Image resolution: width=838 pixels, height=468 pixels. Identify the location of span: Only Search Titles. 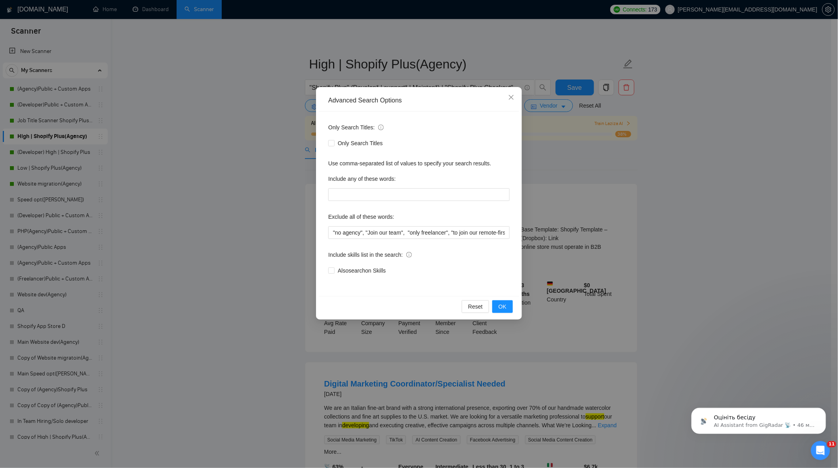
(360, 143).